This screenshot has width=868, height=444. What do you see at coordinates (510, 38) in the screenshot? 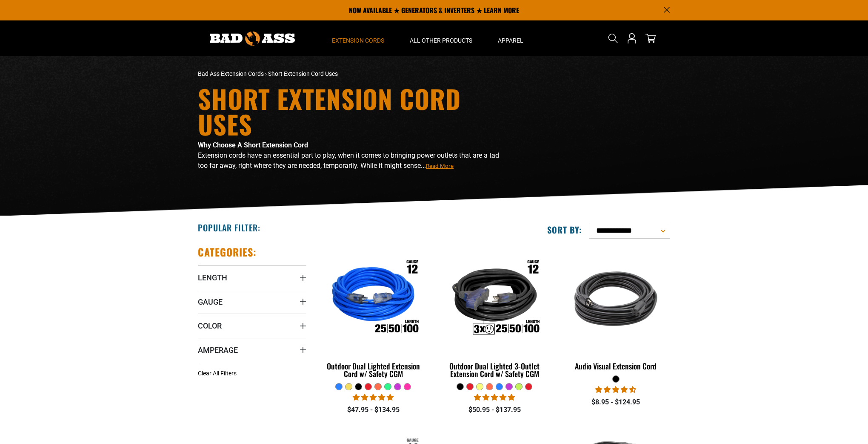
I see `summary: Apparel` at bounding box center [510, 38].